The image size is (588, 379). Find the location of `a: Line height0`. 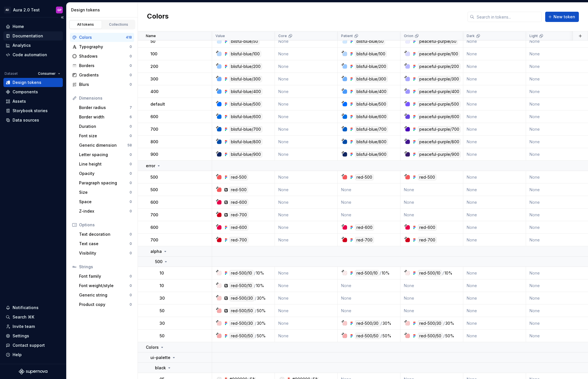

a: Line height0 is located at coordinates (105, 164).